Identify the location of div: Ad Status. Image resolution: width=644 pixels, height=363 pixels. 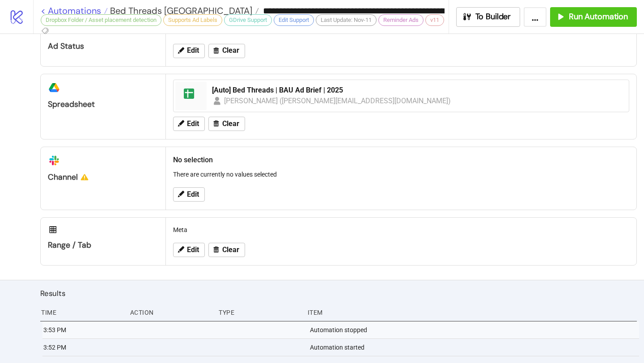
(103, 46).